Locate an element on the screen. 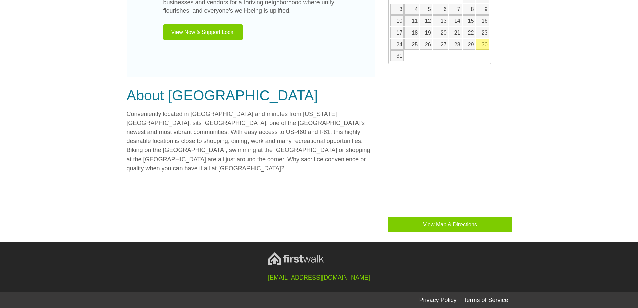 The height and width of the screenshot is (308, 638). a: 28 is located at coordinates (455, 44).